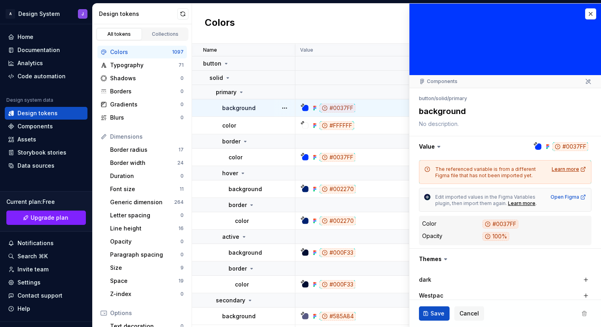 The width and height of the screenshot is (601, 327). What do you see at coordinates (46, 139) in the screenshot?
I see `a: Assets` at bounding box center [46, 139].